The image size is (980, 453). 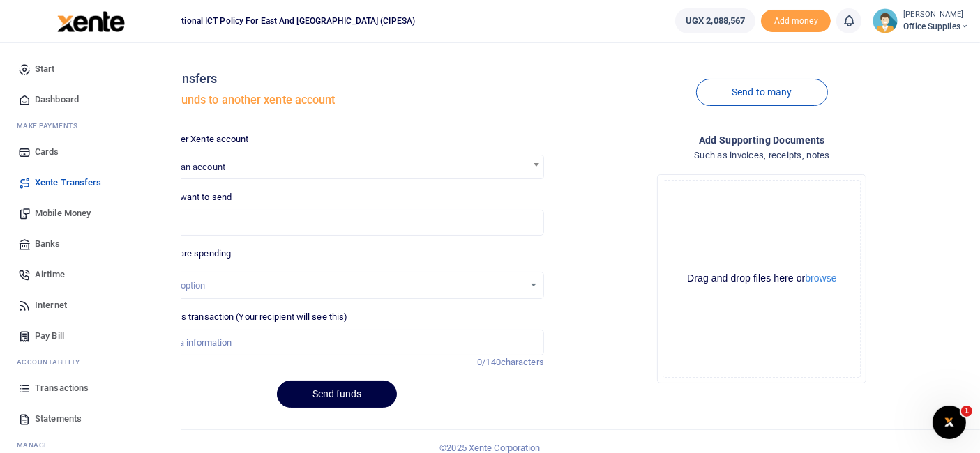 What do you see at coordinates (762, 156) in the screenshot?
I see `h4: Such as invoices, receipts, notes` at bounding box center [762, 156].